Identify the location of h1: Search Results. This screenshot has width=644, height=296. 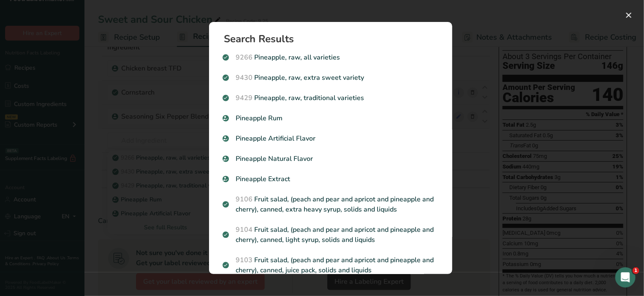
(334, 39).